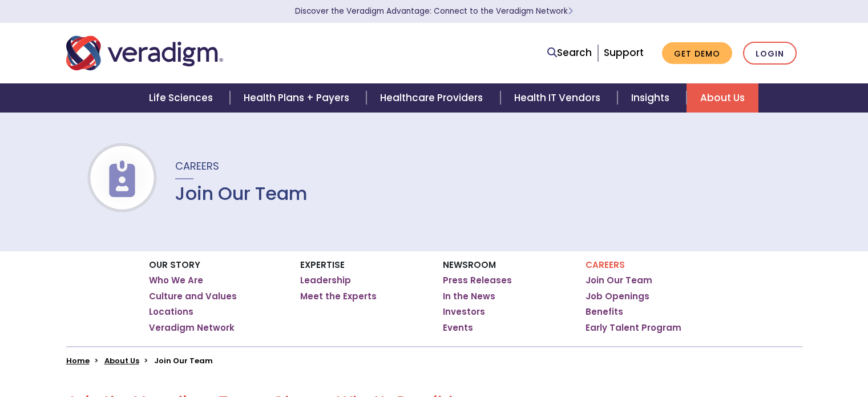 The width and height of the screenshot is (868, 397). What do you see at coordinates (633, 328) in the screenshot?
I see `a: Early Talent Program` at bounding box center [633, 328].